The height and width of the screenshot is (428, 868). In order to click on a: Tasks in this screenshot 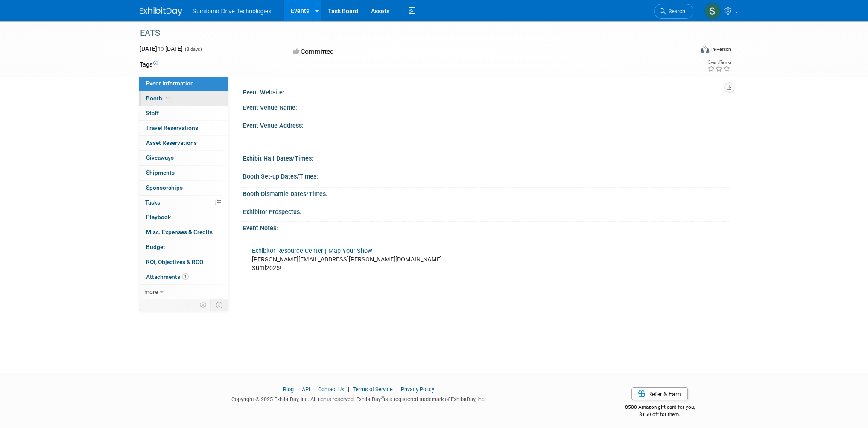, I will do `click(184, 203)`.